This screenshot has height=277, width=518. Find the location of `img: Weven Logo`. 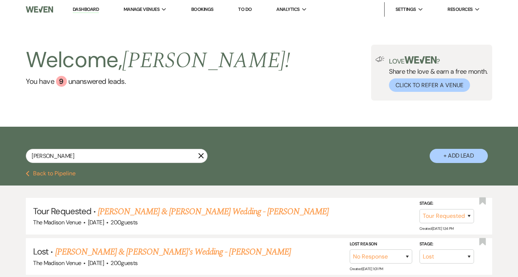

img: Weven Logo is located at coordinates (39, 9).